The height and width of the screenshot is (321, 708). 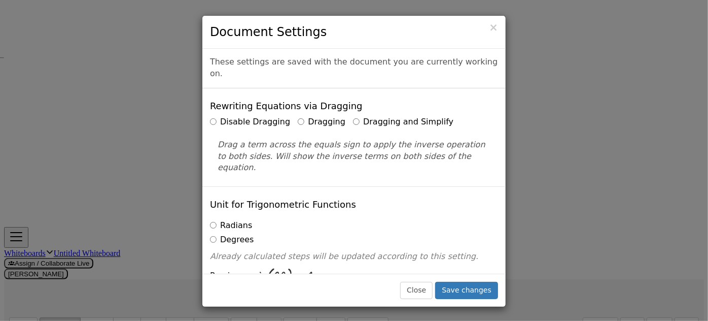 What do you see at coordinates (250, 122) in the screenshot?
I see `label: Disable Dragging` at bounding box center [250, 122].